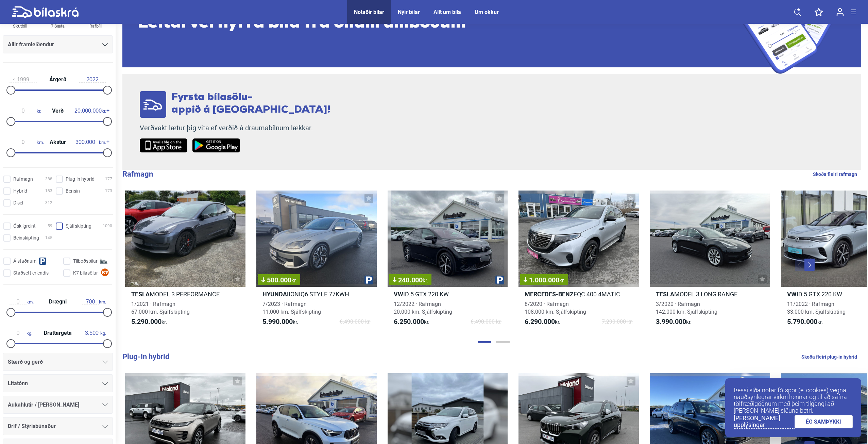 Image resolution: width=868 pixels, height=444 pixels. What do you see at coordinates (58, 26) in the screenshot?
I see `div: 7 Sæta` at bounding box center [58, 26].